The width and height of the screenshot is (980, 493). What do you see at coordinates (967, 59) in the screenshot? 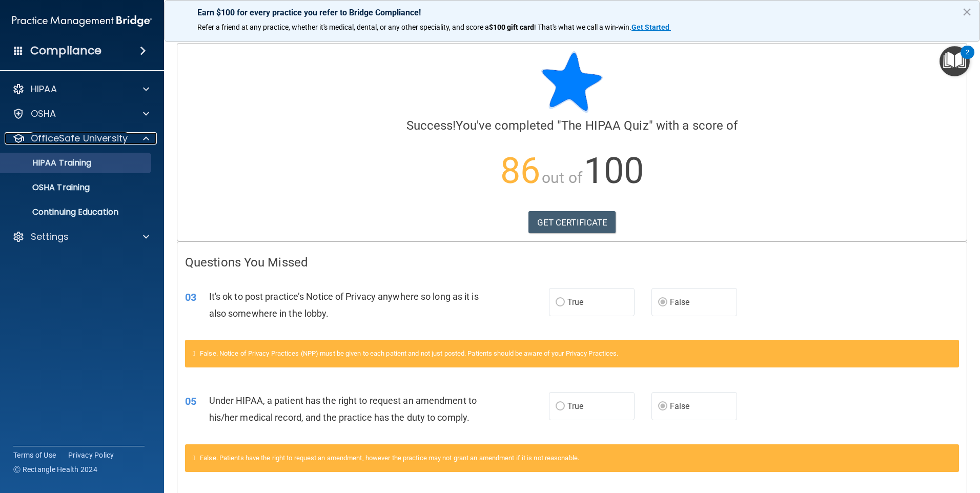
I see `div: 2` at bounding box center [967, 59].